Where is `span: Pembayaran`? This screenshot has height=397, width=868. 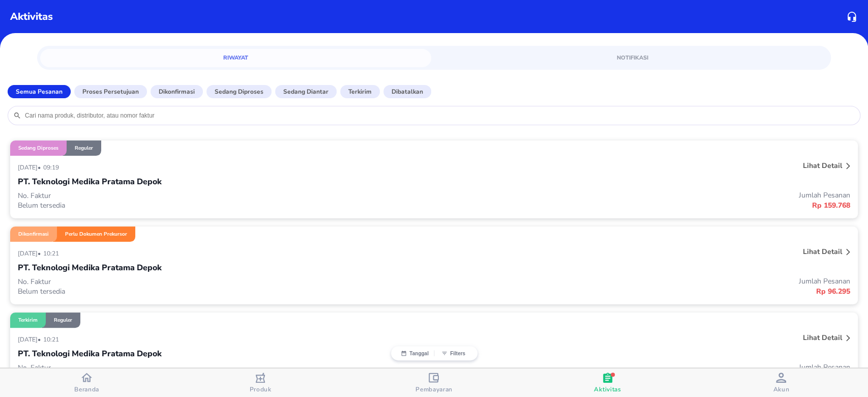 span: Pembayaran is located at coordinates (433, 389).